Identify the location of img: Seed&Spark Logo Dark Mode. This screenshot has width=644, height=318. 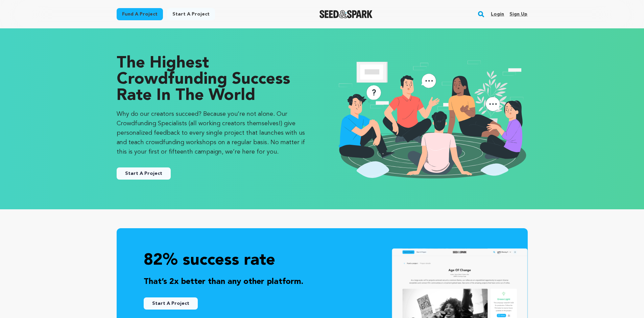
(346, 14).